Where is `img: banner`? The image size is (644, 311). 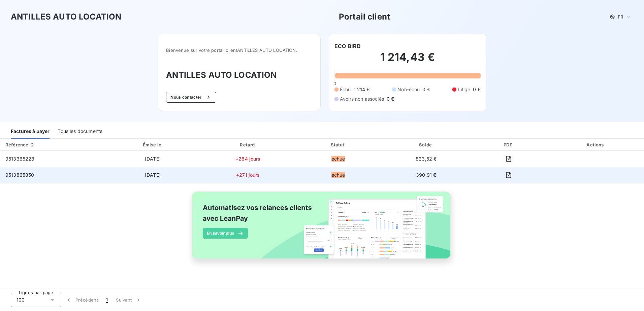
img: banner is located at coordinates (322, 229).